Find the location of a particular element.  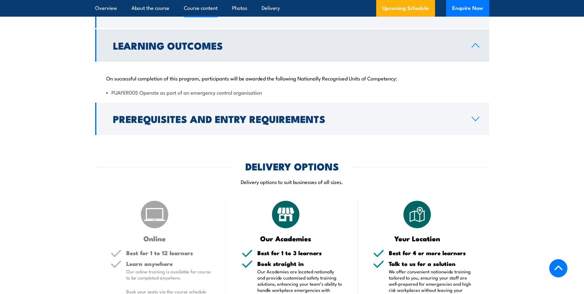

h2: Prerequisites and Entry Requirements is located at coordinates (287, 119).